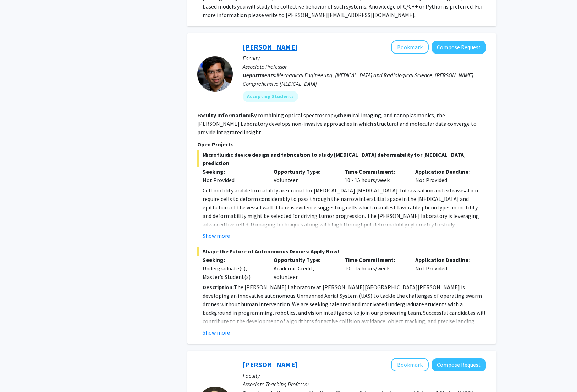 Image resolution: width=577 pixels, height=392 pixels. Describe the element at coordinates (233, 273) in the screenshot. I see `div: Undergraduate(s), Master's Student(s)` at that location.